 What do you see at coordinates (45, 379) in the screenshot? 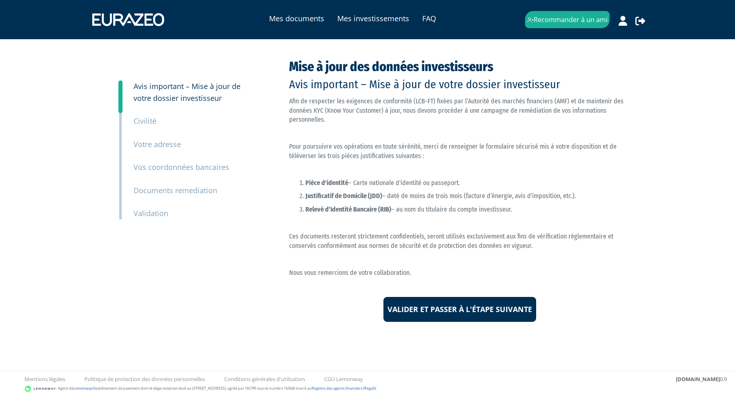
I see `a: Mentions légales` at bounding box center [45, 379].